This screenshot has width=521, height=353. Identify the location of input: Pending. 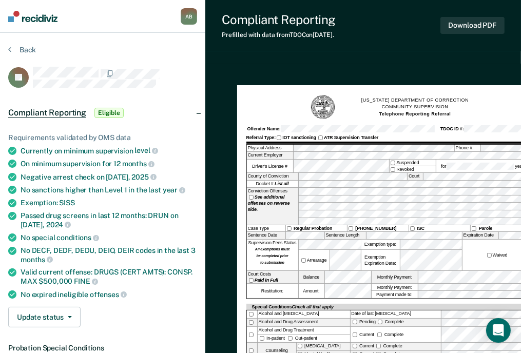
(354, 322).